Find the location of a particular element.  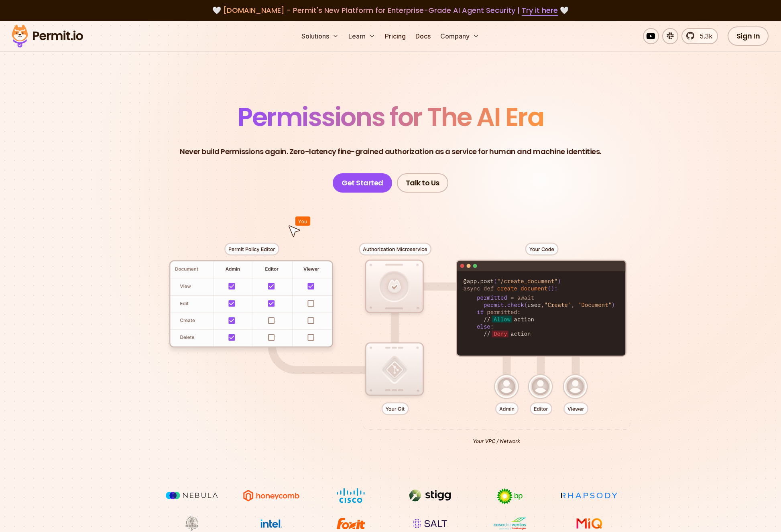

p: Never build Permissions again. Zero-latency fine-grained authorization as a service for human and... is located at coordinates (390, 152).